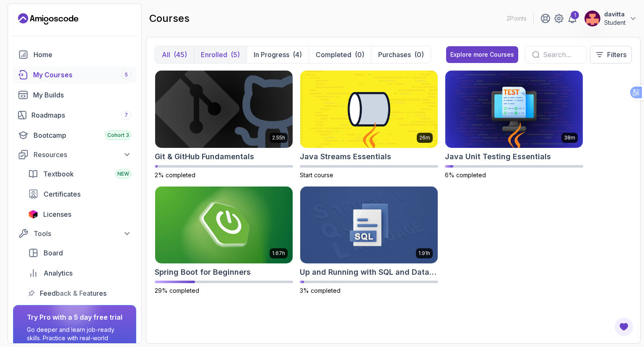  What do you see at coordinates (81, 115) in the screenshot?
I see `div: Roadmaps` at bounding box center [81, 115].